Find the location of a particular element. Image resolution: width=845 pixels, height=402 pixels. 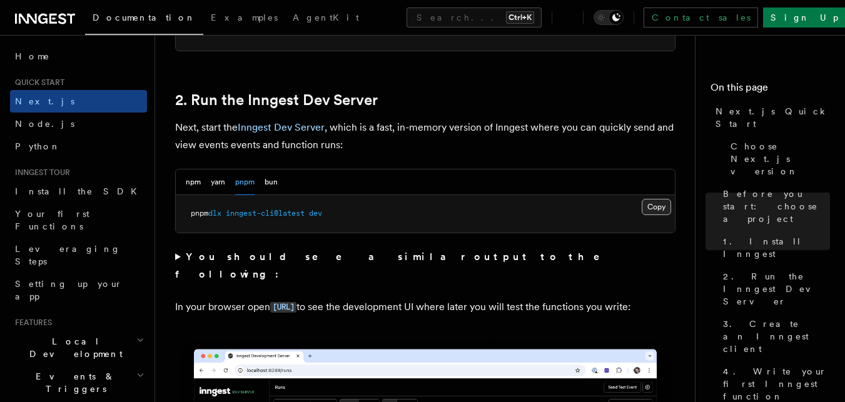

a: AgentKit is located at coordinates (326, 19).